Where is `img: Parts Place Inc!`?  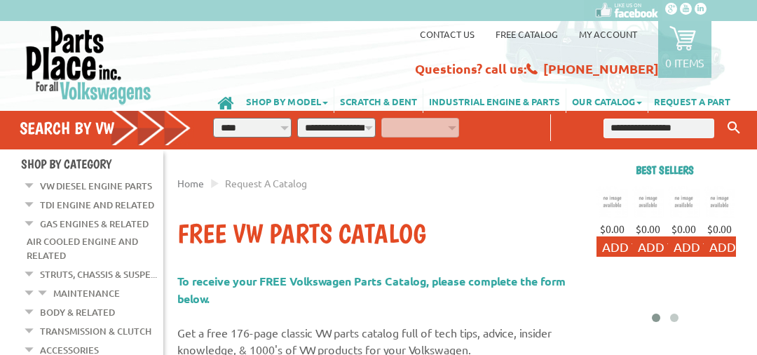
img: Parts Place Inc! is located at coordinates (88, 65).